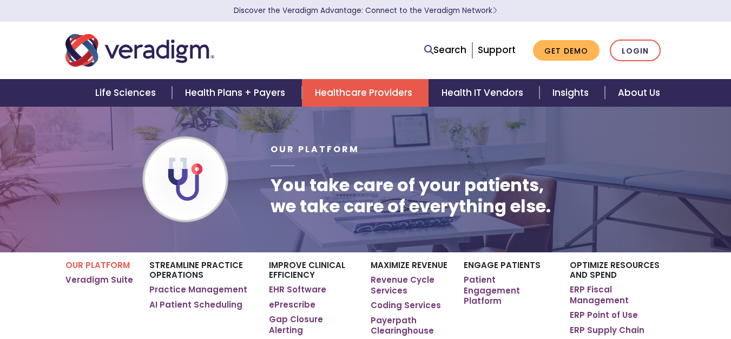  I want to click on span: Our Platform, so click(315, 149).